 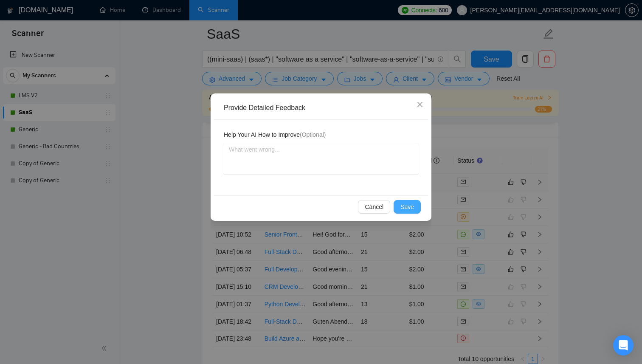 What do you see at coordinates (623, 345) in the screenshot?
I see `div: Open Intercom Messenger` at bounding box center [623, 345].